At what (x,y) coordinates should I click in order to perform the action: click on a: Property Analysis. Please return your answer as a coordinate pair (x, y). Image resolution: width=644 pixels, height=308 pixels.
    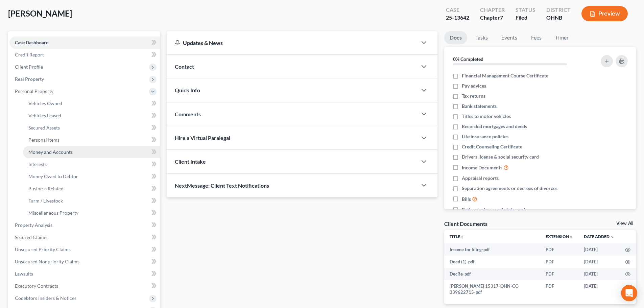
    Looking at the image, I should click on (84, 225).